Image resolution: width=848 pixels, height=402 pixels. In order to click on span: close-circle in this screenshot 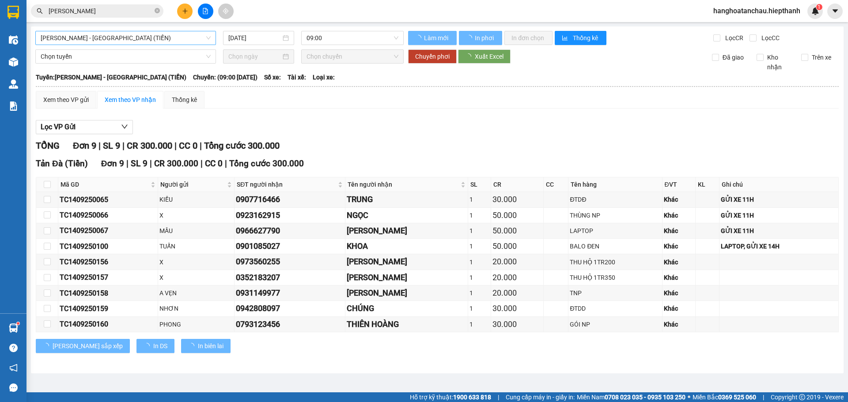, I will do `click(157, 11)`.